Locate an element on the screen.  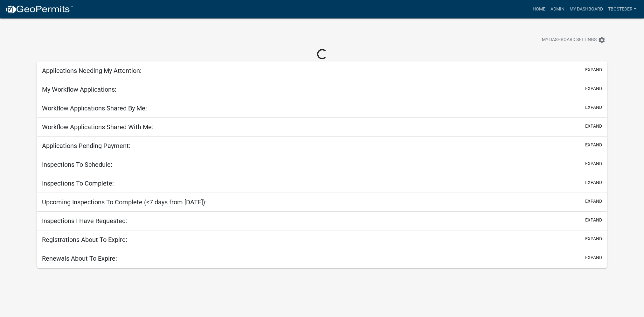
a: tbosteder is located at coordinates (623, 9).